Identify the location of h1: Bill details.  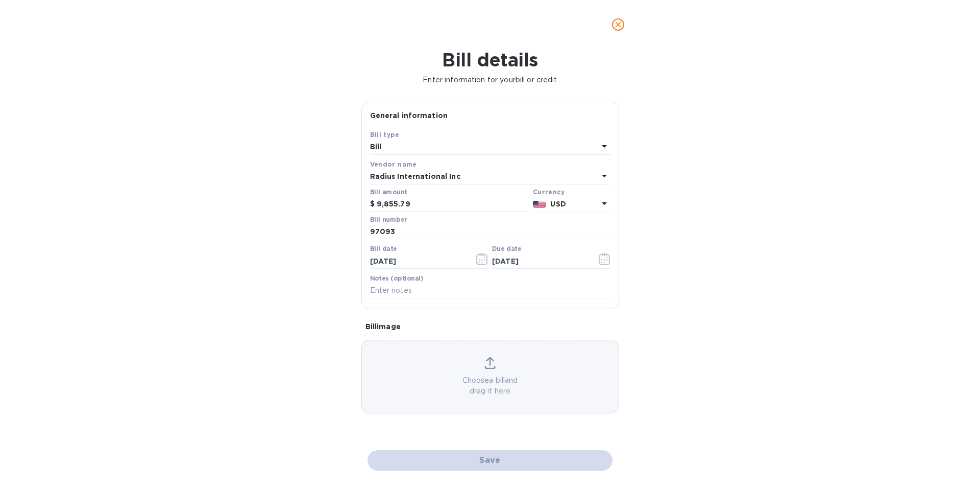
(490, 60).